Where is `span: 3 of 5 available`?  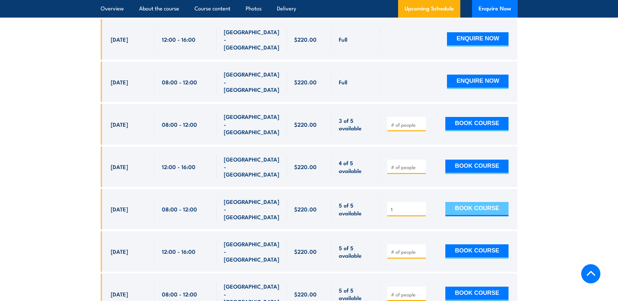
span: 3 of 5 available is located at coordinates (356, 124).